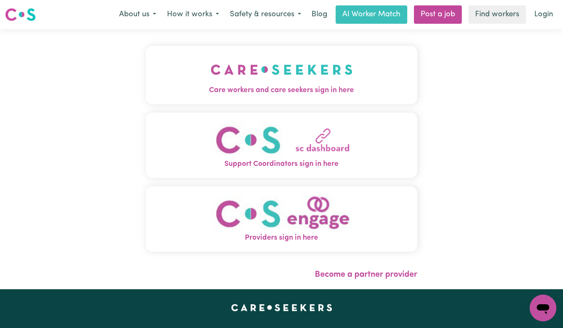  What do you see at coordinates (138, 15) in the screenshot?
I see `button: About us` at bounding box center [138, 15].